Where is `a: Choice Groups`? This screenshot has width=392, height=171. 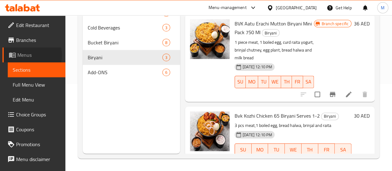 a: Choice Groups is located at coordinates (34, 114).